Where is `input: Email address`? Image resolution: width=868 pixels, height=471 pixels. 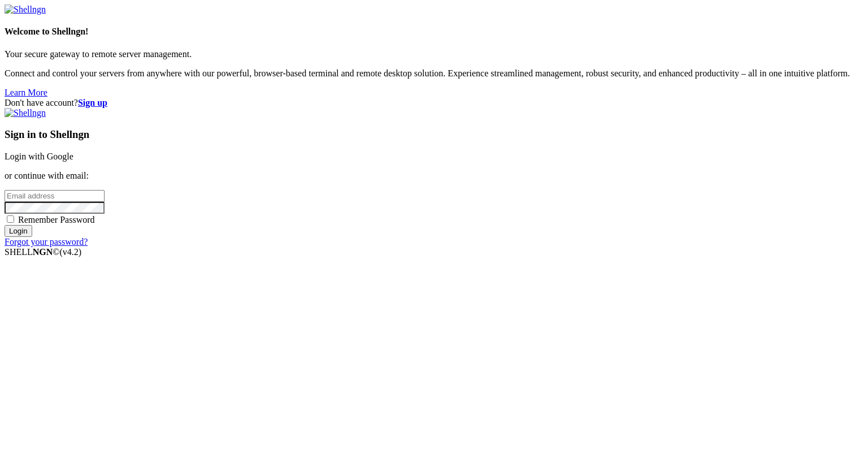
input: Email address is located at coordinates (54, 196).